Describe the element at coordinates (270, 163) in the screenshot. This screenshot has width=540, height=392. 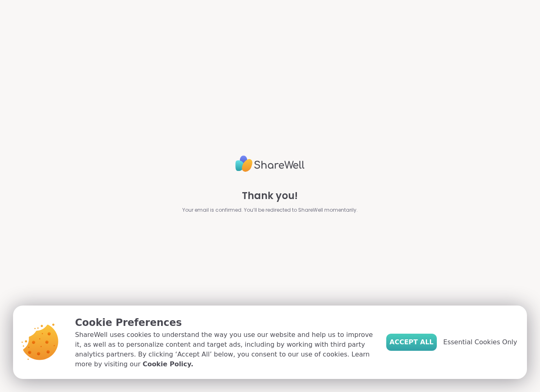
I see `img: ShareWell Logo` at that location.